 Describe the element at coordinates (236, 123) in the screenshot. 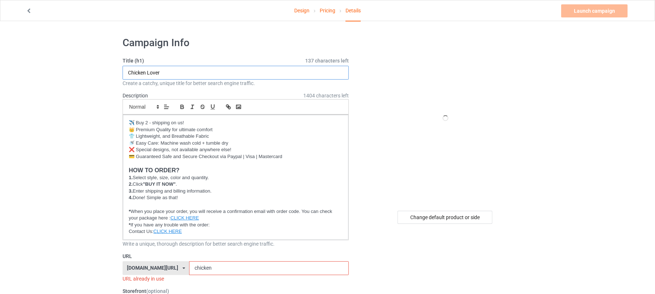

I see `p: ✈️ Buy 2 - shipping on us!` at that location.